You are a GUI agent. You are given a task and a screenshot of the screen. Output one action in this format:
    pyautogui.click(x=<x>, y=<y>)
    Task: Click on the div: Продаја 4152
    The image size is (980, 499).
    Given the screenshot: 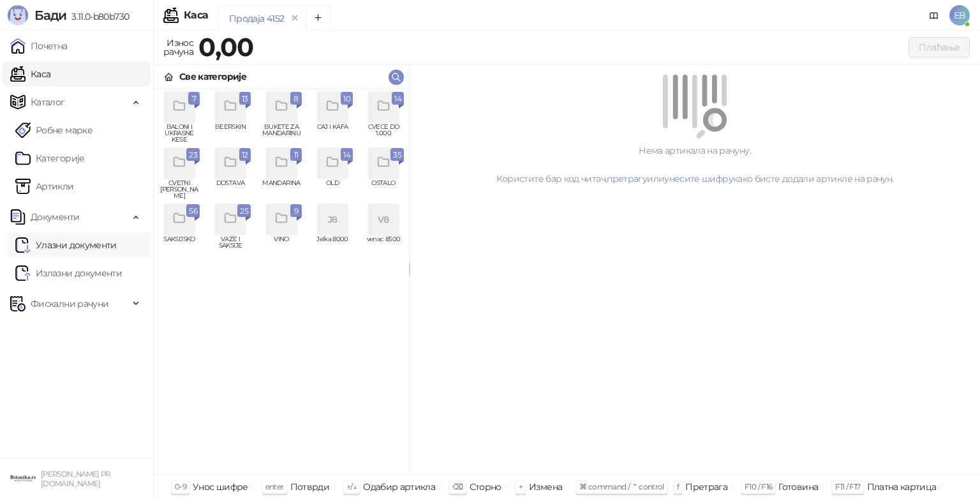 What is the action you would take?
    pyautogui.click(x=256, y=19)
    